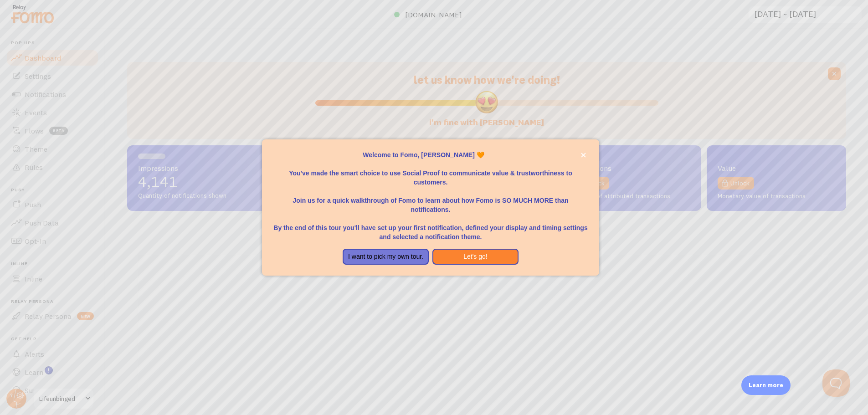 This screenshot has width=868, height=415. Describe the element at coordinates (430, 228) in the screenshot. I see `p: By the end of this tour you'll have set up your first notification, defined your display and timi...` at that location.